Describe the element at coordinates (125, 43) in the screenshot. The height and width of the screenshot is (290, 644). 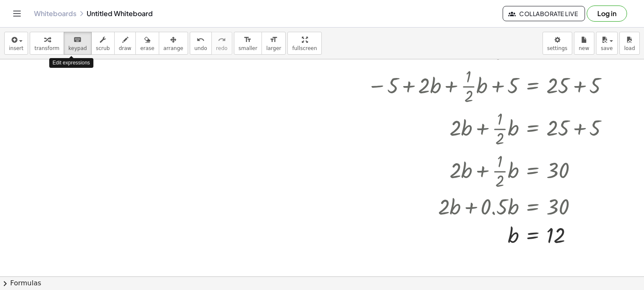
I see `button: draw` at that location.